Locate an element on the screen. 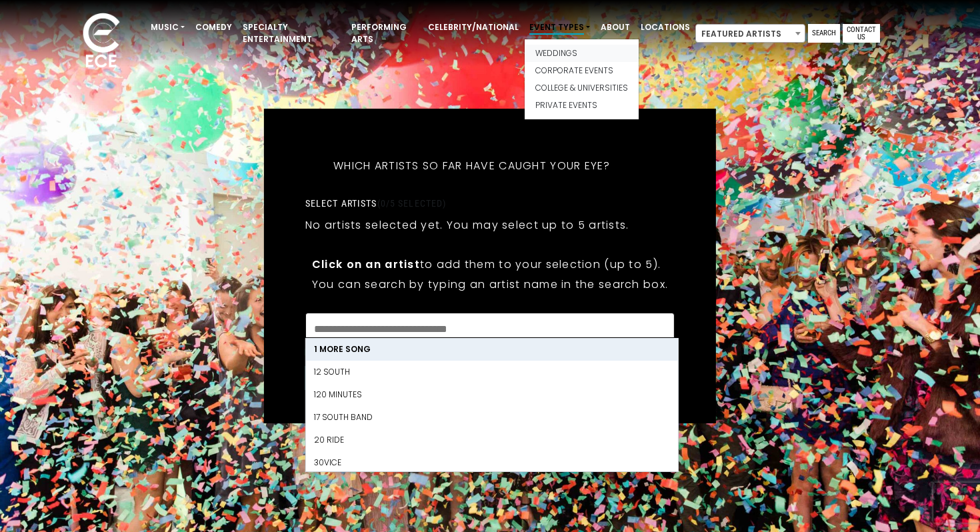 The image size is (980, 532). li: 120 Minutes is located at coordinates (492, 395).